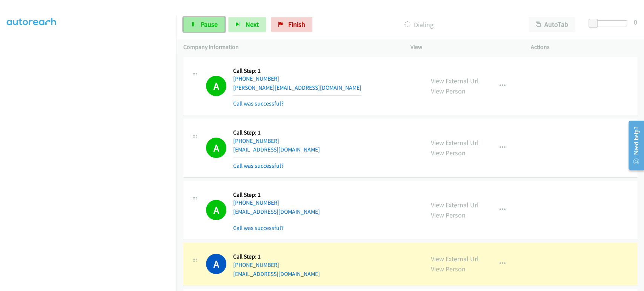  What do you see at coordinates (552, 24) in the screenshot?
I see `button: AutoTab` at bounding box center [552, 24].